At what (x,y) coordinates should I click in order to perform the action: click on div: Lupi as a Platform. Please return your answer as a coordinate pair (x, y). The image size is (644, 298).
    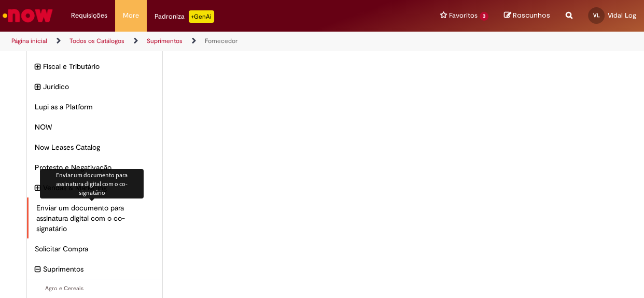
    Looking at the image, I should click on (94, 107).